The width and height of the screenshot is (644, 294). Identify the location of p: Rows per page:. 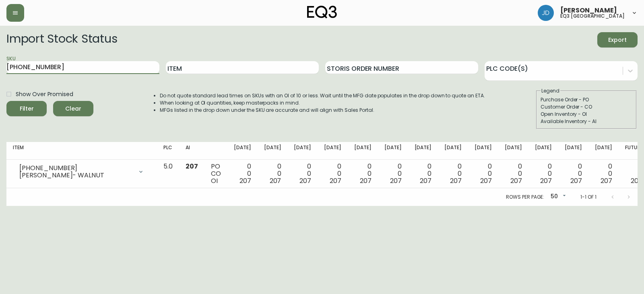
(525, 197).